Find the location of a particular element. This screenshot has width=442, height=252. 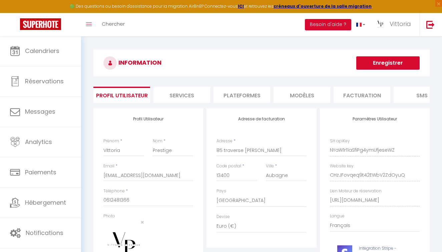

label: Photo is located at coordinates (109, 216).